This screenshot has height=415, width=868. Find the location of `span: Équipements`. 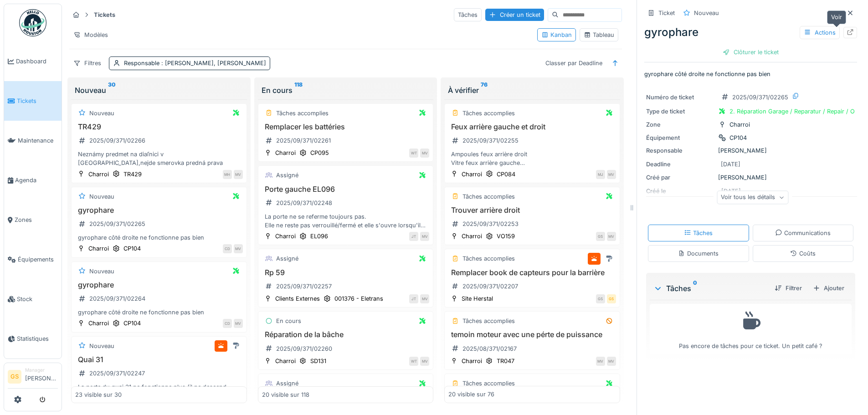

span: Équipements is located at coordinates (38, 259).